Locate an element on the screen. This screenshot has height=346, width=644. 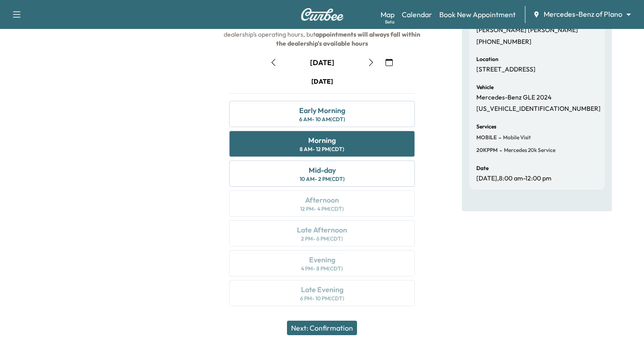
div: Beta is located at coordinates (389, 22).